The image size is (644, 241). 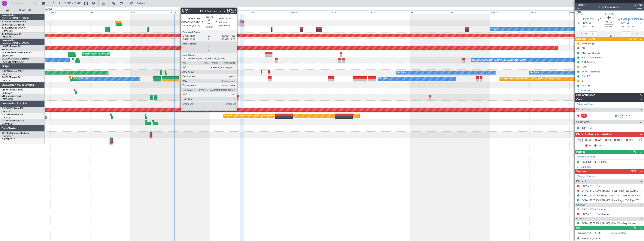 What do you see at coordinates (581, 219) in the screenshot?
I see `span: Others` at bounding box center [581, 219].